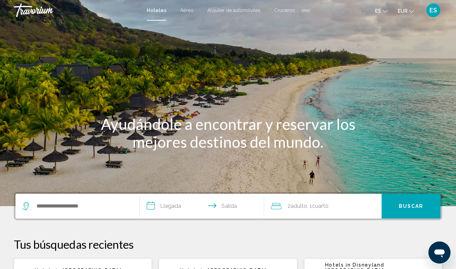  Describe the element at coordinates (156, 10) in the screenshot. I see `a: Hoteles` at that location.